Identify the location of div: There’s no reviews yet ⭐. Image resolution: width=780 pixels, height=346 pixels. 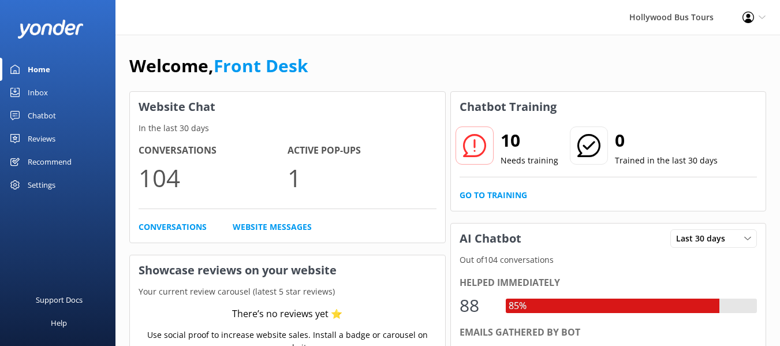
(287, 314).